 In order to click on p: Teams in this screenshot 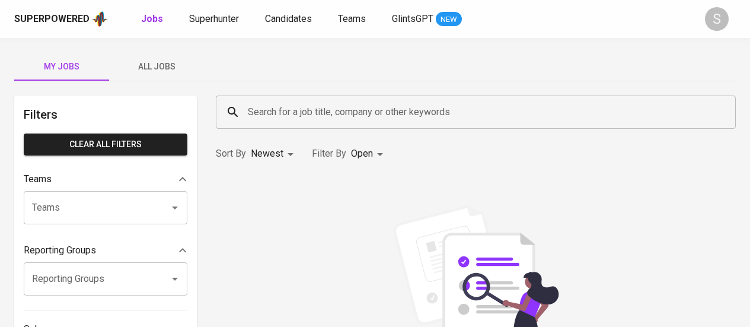, I will do `click(37, 179)`.